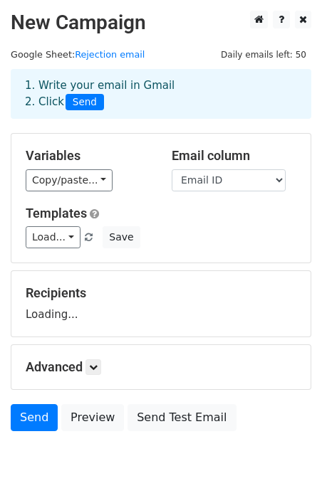  Describe the element at coordinates (161, 293) in the screenshot. I see `h5: Recipients` at that location.